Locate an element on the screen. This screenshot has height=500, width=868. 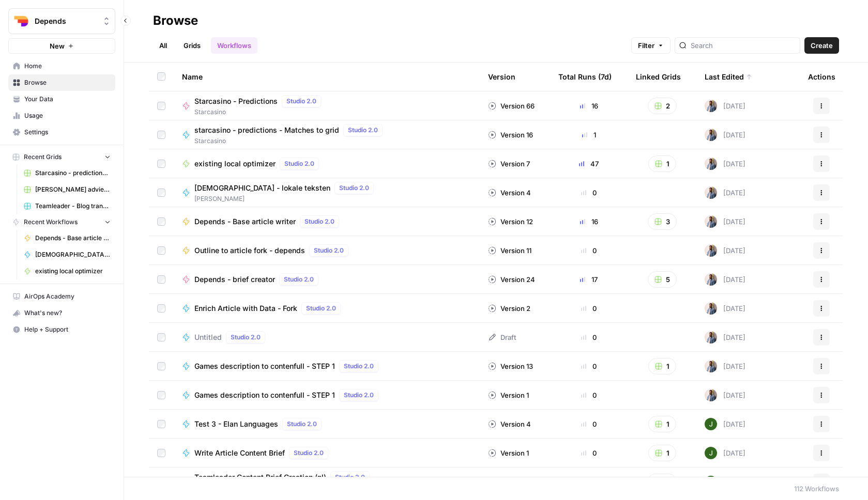
button: 2 is located at coordinates (662, 106).